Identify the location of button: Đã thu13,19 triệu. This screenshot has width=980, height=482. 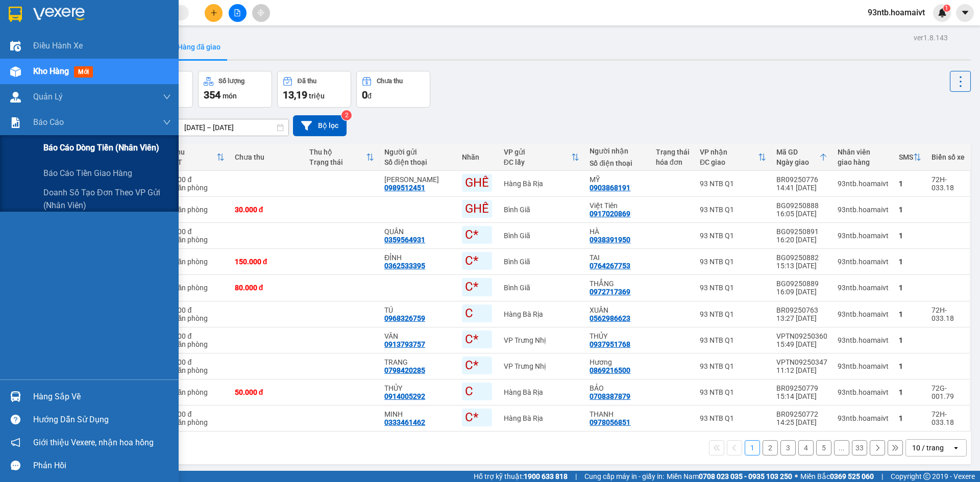
(314, 90).